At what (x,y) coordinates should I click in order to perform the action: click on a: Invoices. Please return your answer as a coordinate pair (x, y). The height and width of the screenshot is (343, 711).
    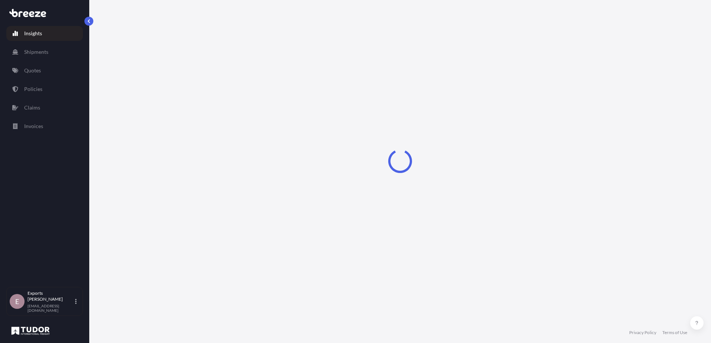
    Looking at the image, I should click on (45, 126).